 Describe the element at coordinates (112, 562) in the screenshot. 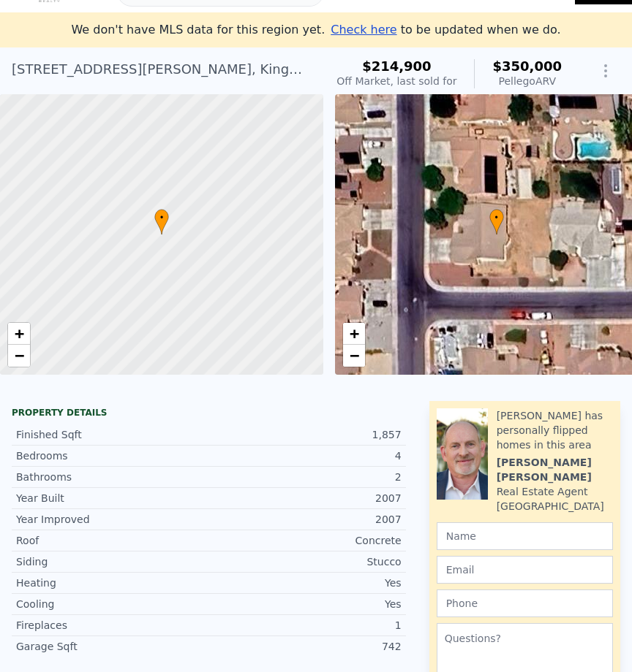

I see `div: Siding` at that location.